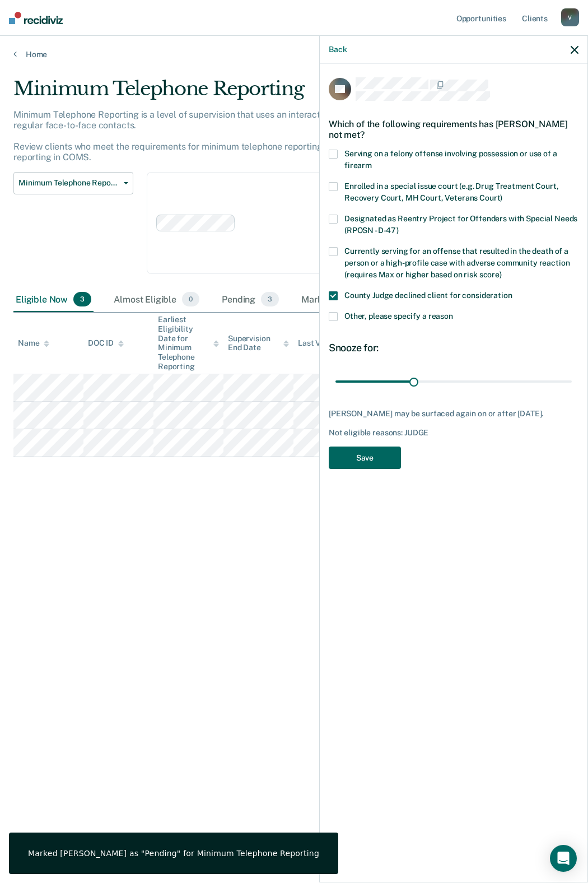 This screenshot has width=588, height=883. I want to click on div: Last Viewed, so click(325, 343).